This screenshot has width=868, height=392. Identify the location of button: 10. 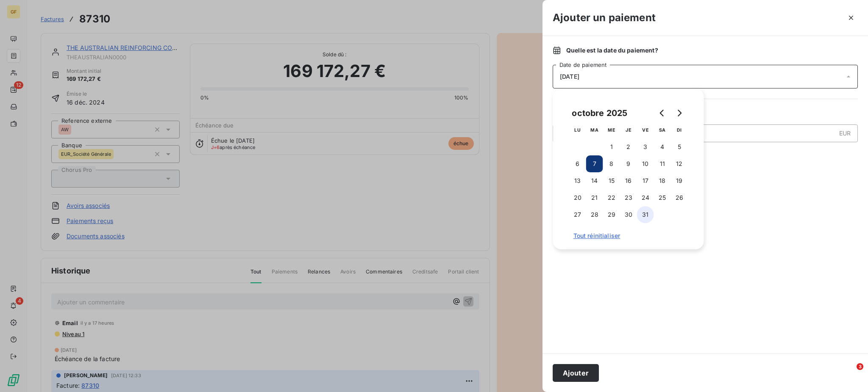
(645, 164).